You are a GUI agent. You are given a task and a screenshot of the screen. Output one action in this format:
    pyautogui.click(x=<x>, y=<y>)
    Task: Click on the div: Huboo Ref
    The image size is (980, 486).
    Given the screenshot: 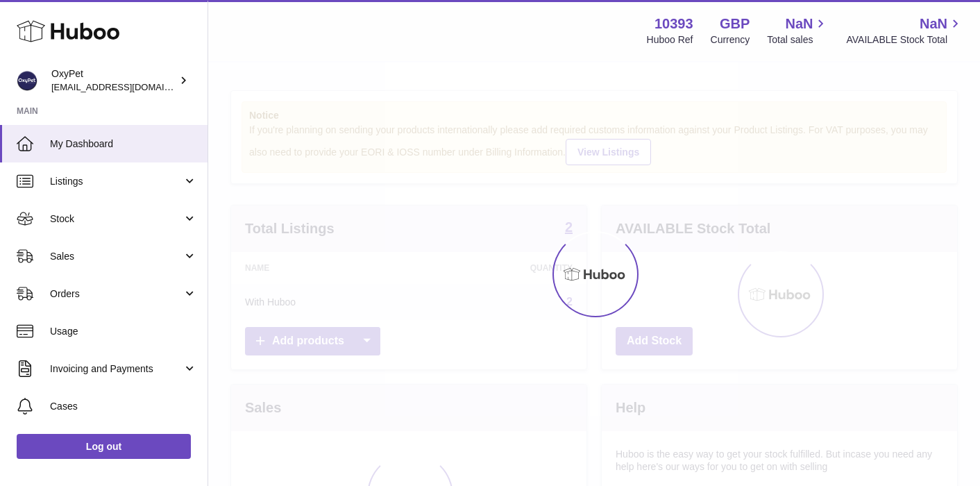 What is the action you would take?
    pyautogui.click(x=670, y=39)
    